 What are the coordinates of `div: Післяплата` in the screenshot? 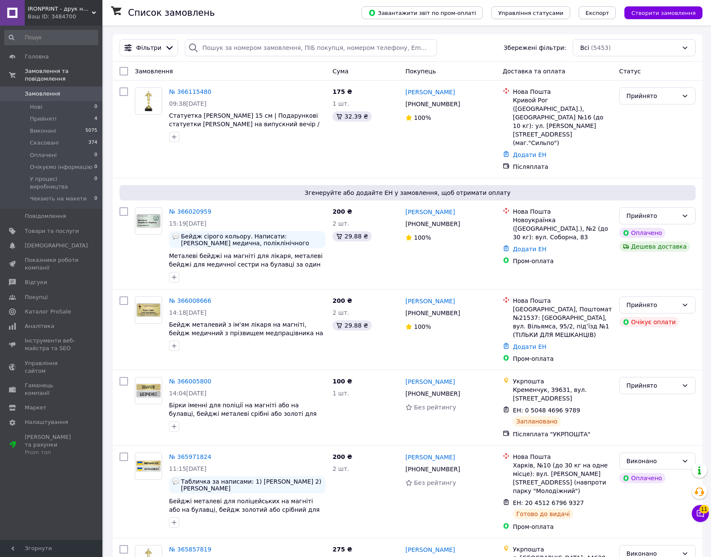 It's located at (562, 167).